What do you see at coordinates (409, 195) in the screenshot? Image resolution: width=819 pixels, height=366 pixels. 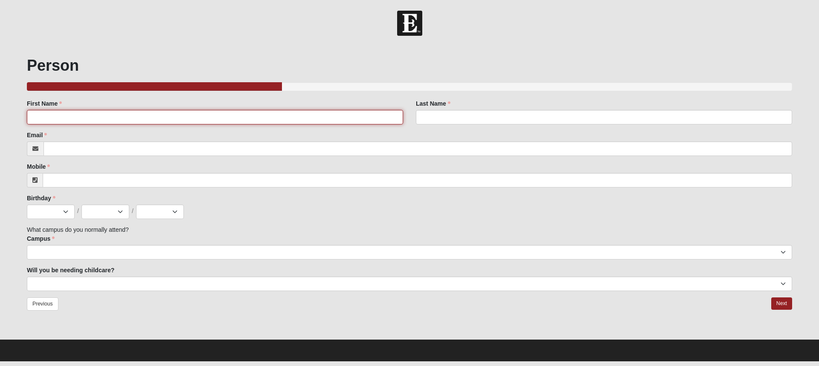 I see `div: What campus do you normally attend?` at bounding box center [409, 195].